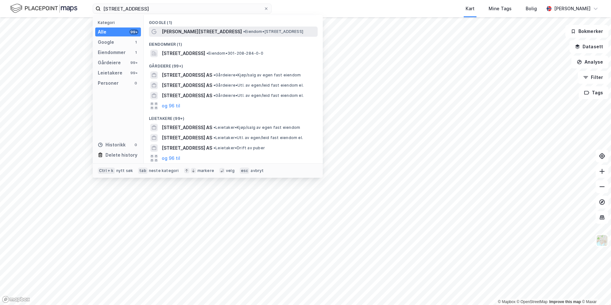 The image size is (611, 305). Describe the element at coordinates (531, 9) in the screenshot. I see `div: Bolig` at that location.